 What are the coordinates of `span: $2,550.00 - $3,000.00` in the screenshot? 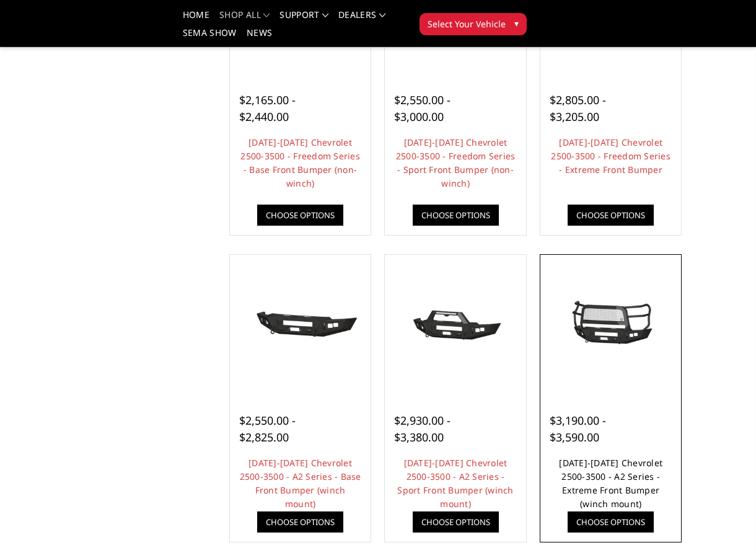 It's located at (422, 108).